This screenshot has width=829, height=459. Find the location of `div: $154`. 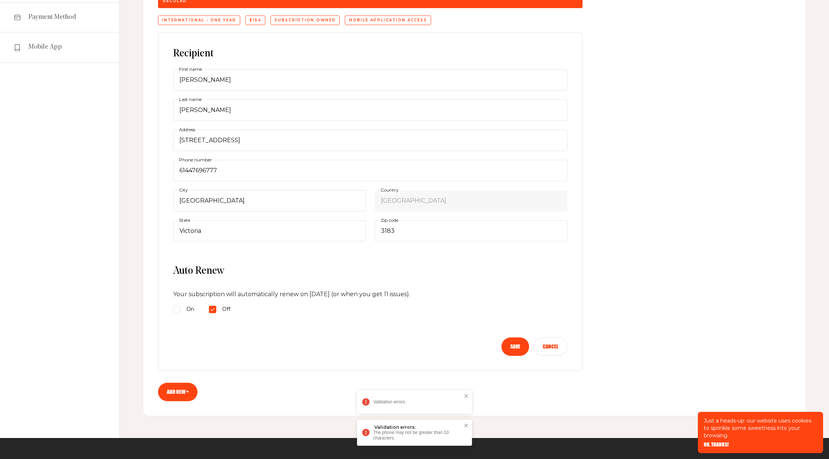

div: $154 is located at coordinates (255, 20).